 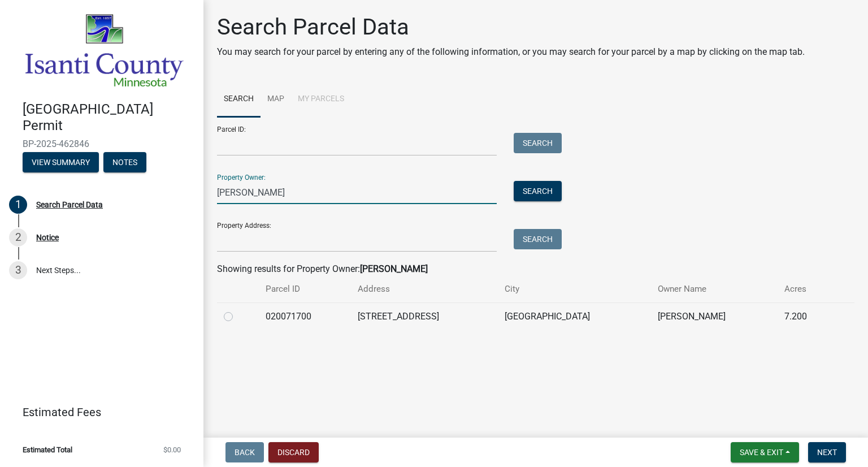 I want to click on button: Notes, so click(x=125, y=162).